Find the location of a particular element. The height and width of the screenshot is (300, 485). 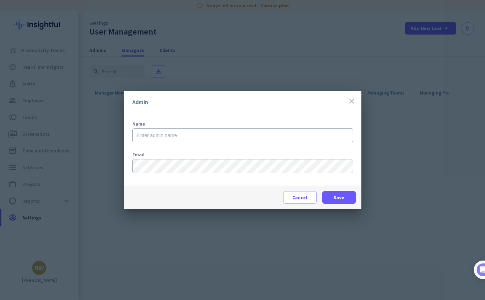

div: Admin is located at coordinates (140, 102).